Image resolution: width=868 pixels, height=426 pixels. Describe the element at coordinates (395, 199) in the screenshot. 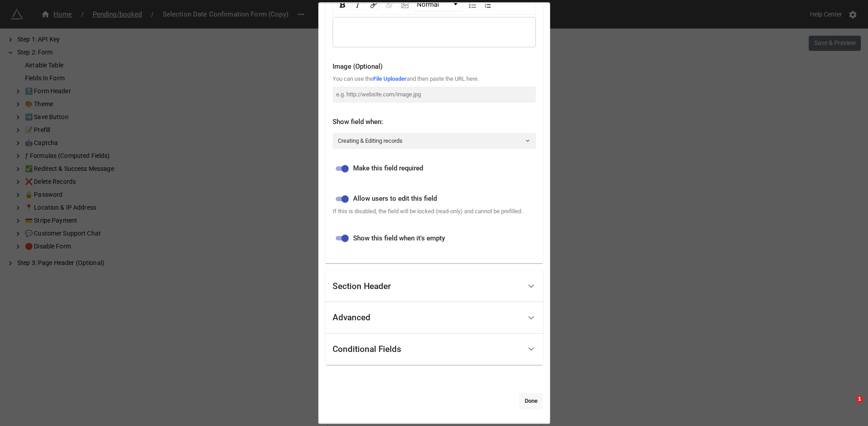

I see `span: Allow users to edit this field` at that location.